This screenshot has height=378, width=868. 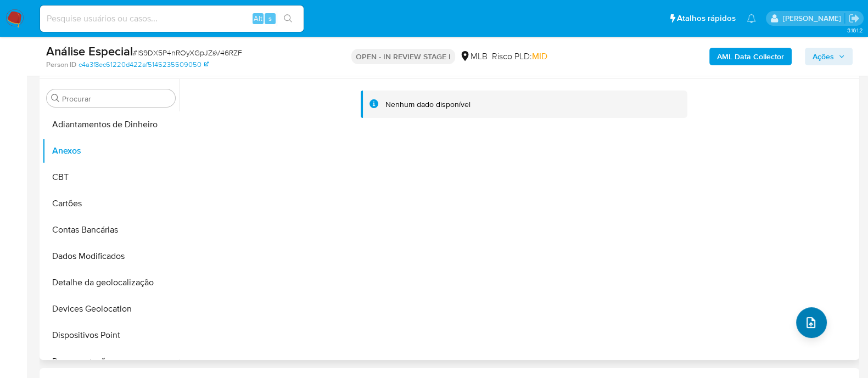 What do you see at coordinates (111, 283) in the screenshot?
I see `button: Detalhe da geolocalização` at bounding box center [111, 283].